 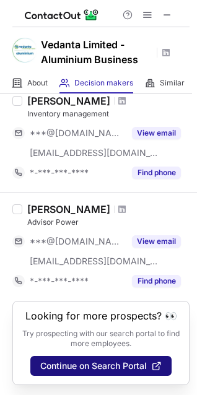 I want to click on img: ContactOut v5.3.10, so click(x=62, y=15).